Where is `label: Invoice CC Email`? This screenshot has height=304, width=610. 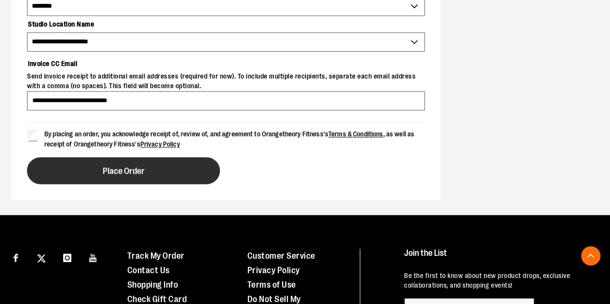
label: Invoice CC Email is located at coordinates (226, 64).